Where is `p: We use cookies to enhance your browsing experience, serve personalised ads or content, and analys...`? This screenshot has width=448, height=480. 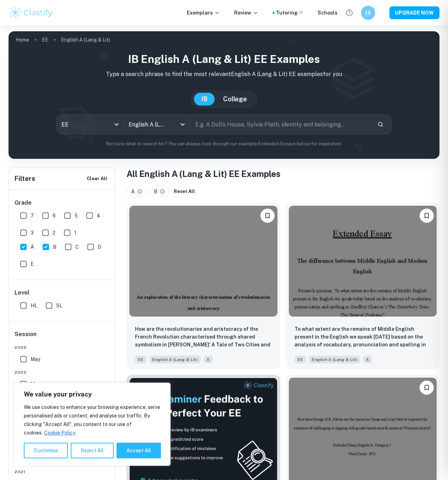 p: We use cookies to enhance your browsing experience, serve personalised ads or content, and analys... is located at coordinates (92, 420).